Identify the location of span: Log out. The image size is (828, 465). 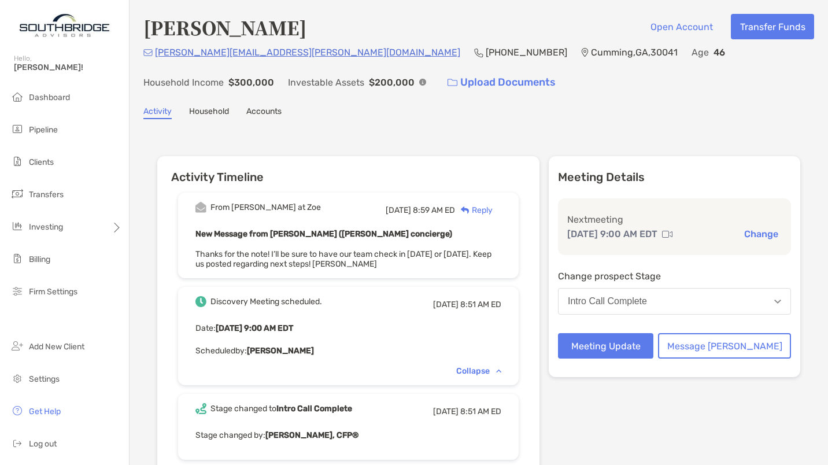
(43, 443).